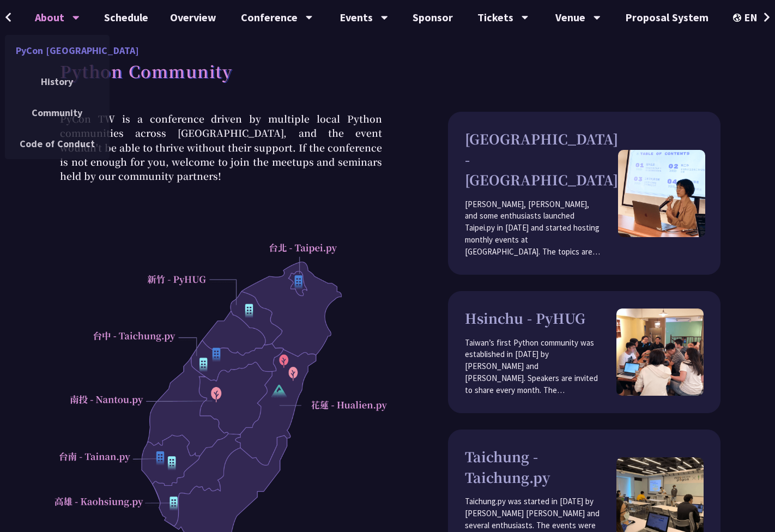 The height and width of the screenshot is (532, 775). I want to click on h1: Python Community, so click(146, 71).